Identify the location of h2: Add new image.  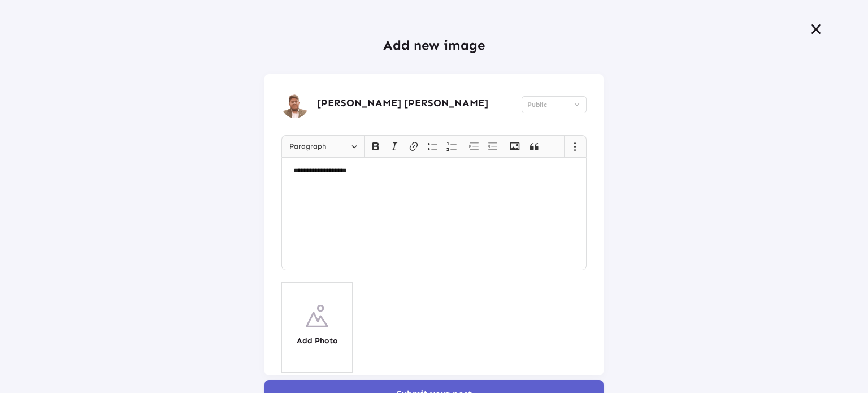
(434, 45).